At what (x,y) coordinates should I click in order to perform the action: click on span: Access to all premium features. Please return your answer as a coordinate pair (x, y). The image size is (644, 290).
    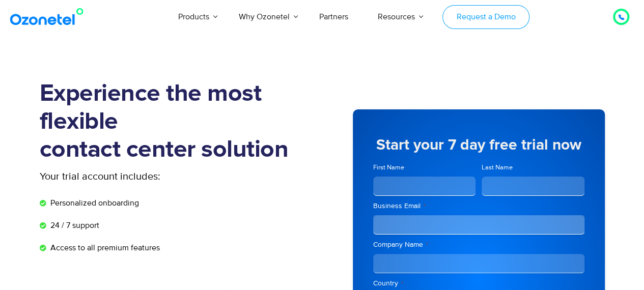
    Looking at the image, I should click on (104, 248).